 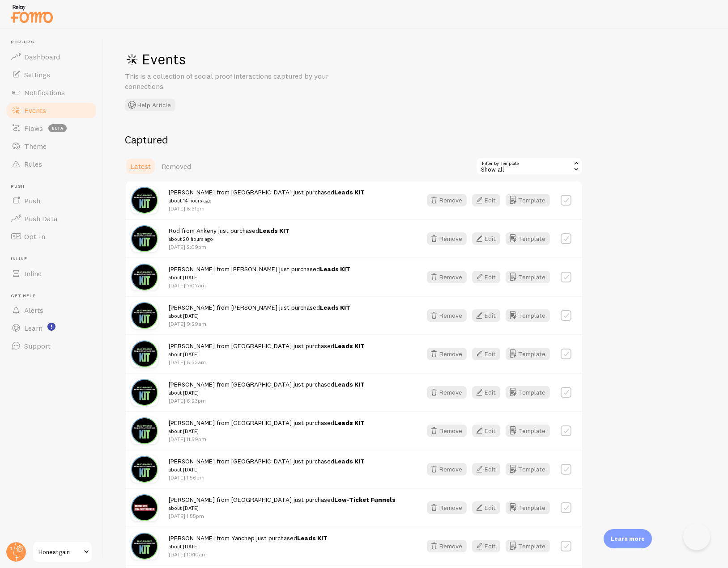 What do you see at coordinates (62, 552) in the screenshot?
I see `a: Honestgain` at bounding box center [62, 552].